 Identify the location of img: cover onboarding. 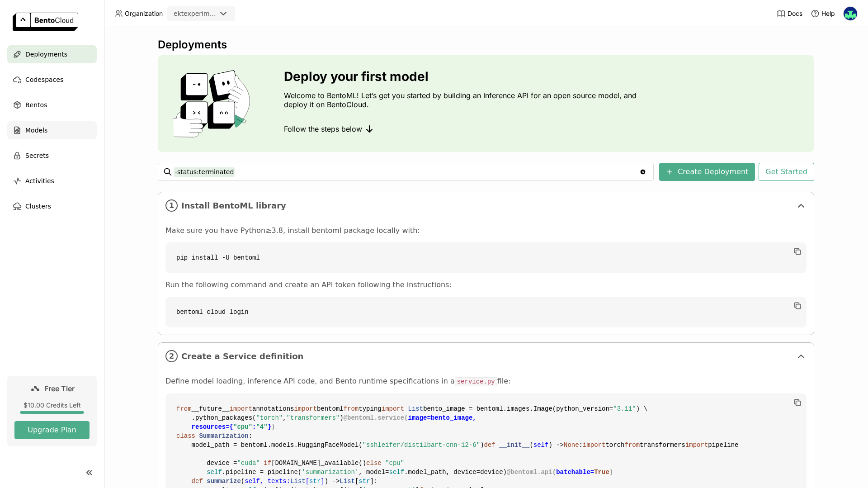
(213, 104).